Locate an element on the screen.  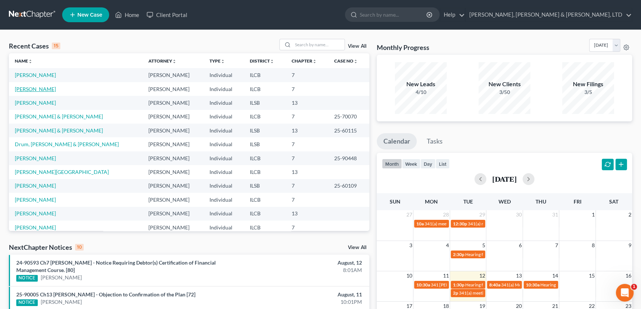
a: Client Portal is located at coordinates (167, 15).